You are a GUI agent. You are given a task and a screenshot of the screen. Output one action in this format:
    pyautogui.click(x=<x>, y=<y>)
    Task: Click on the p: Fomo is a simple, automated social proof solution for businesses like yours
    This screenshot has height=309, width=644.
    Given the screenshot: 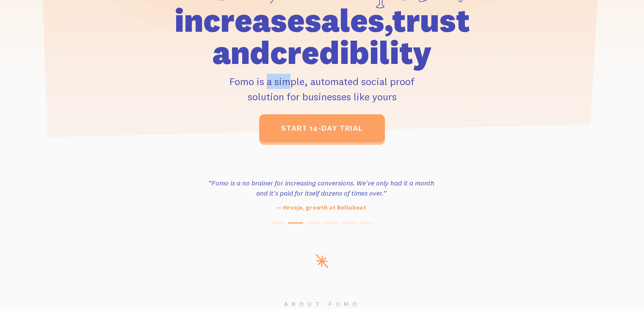 What is the action you would take?
    pyautogui.click(x=322, y=89)
    